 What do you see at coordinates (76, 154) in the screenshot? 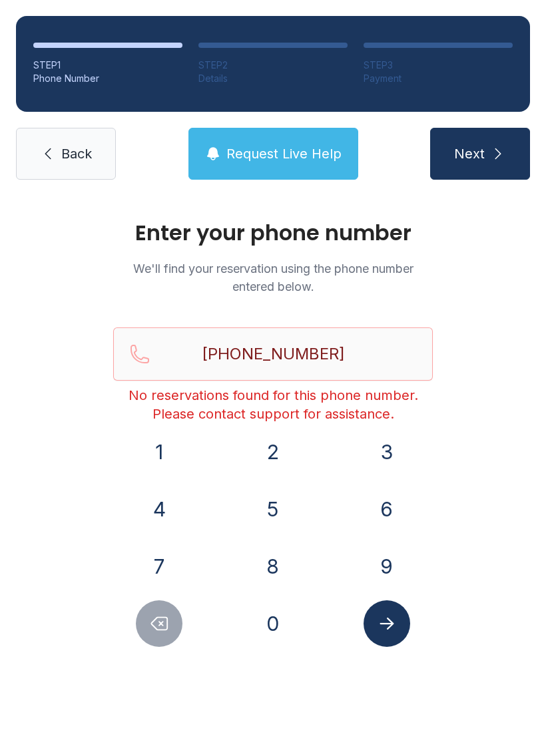
I see `span: Back` at bounding box center [76, 154].